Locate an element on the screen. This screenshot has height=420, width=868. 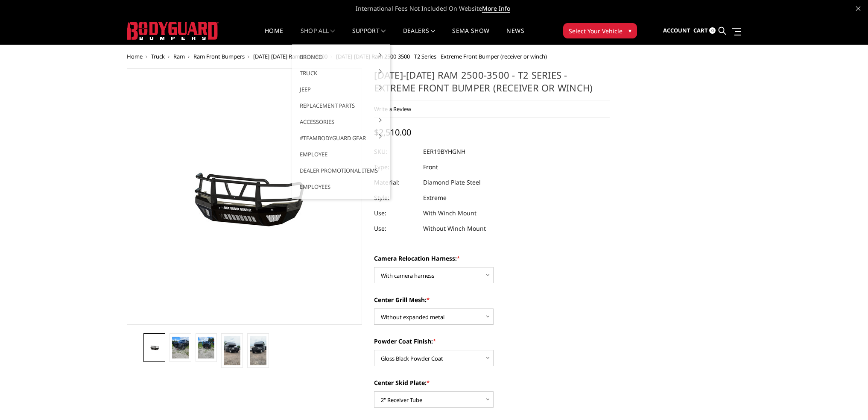
a: Ram is located at coordinates (179, 56).